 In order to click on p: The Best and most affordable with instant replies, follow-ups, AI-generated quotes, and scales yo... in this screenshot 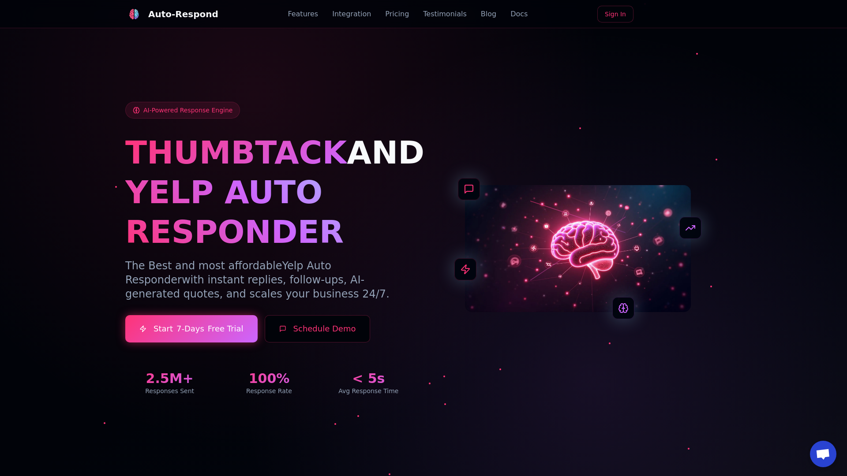, I will do `click(269, 280)`.